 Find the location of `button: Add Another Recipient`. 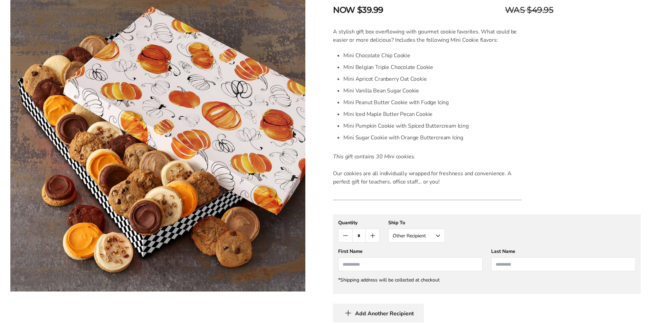

button: Add Another Recipient is located at coordinates (378, 313).